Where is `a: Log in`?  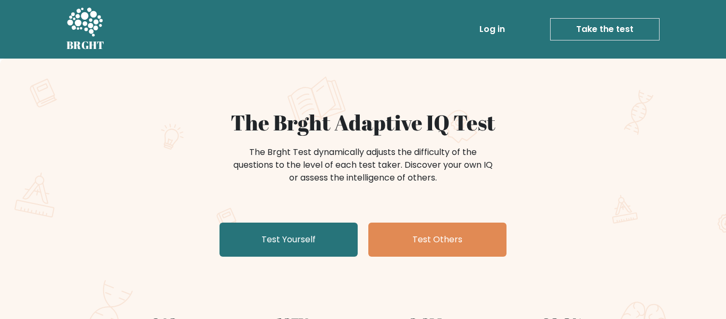
a: Log in is located at coordinates (492, 29).